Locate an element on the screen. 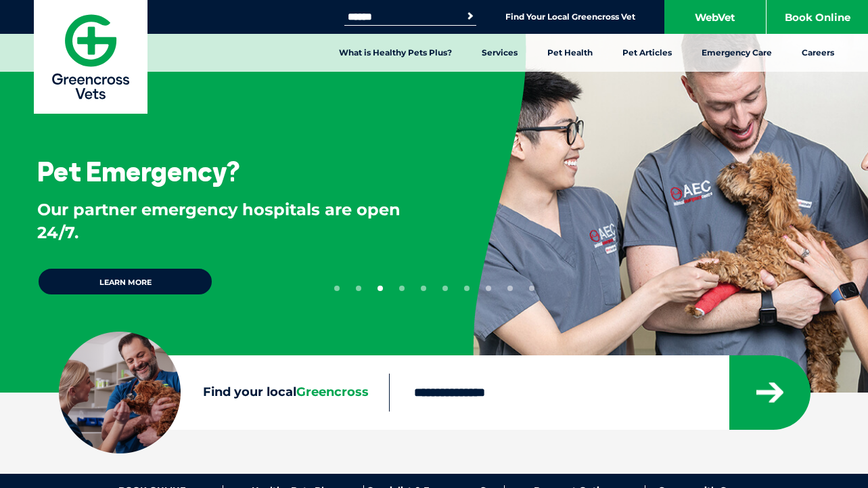 The image size is (868, 488). button: 3 of 10 is located at coordinates (381, 288).